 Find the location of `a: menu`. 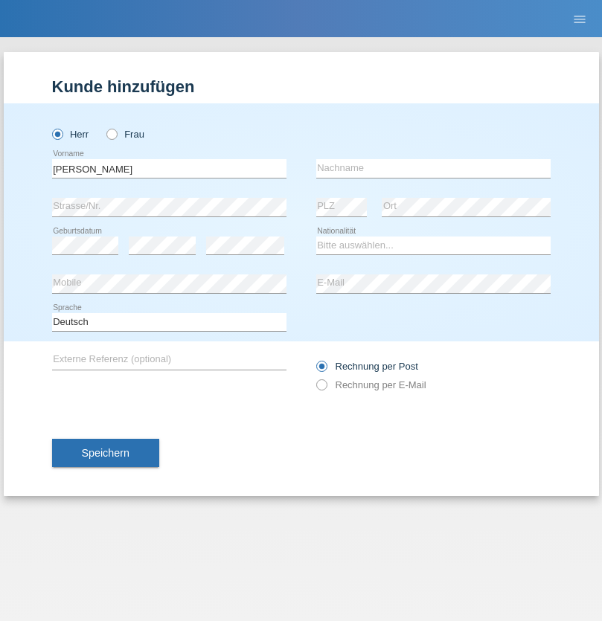

a: menu is located at coordinates (579, 19).